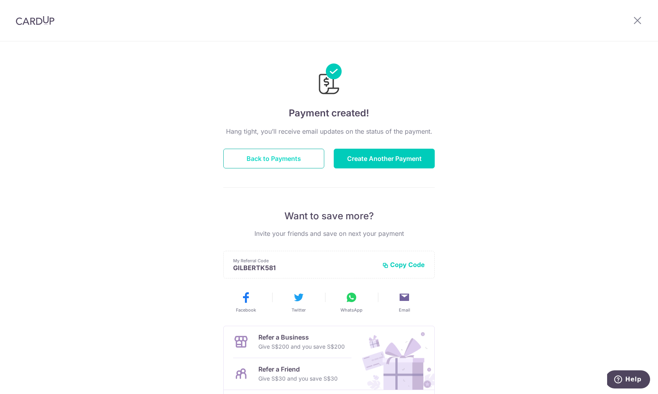  What do you see at coordinates (352, 310) in the screenshot?
I see `span: WhatsApp` at bounding box center [352, 310].